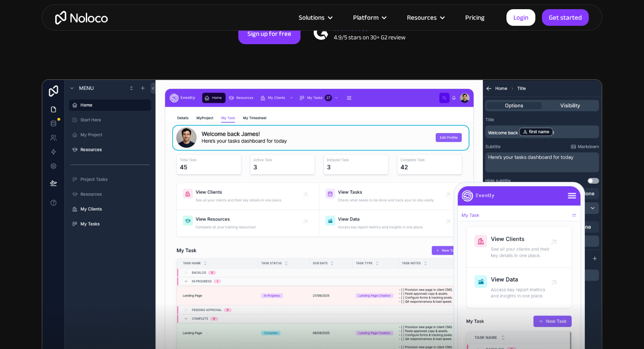 Image resolution: width=644 pixels, height=349 pixels. Describe the element at coordinates (475, 17) in the screenshot. I see `a: Pricing` at that location.